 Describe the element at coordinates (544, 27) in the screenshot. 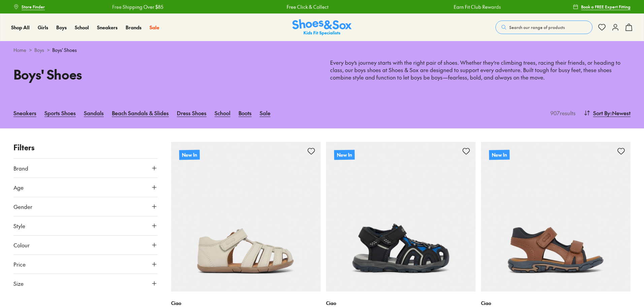

I see `button: Search our range of products` at that location.